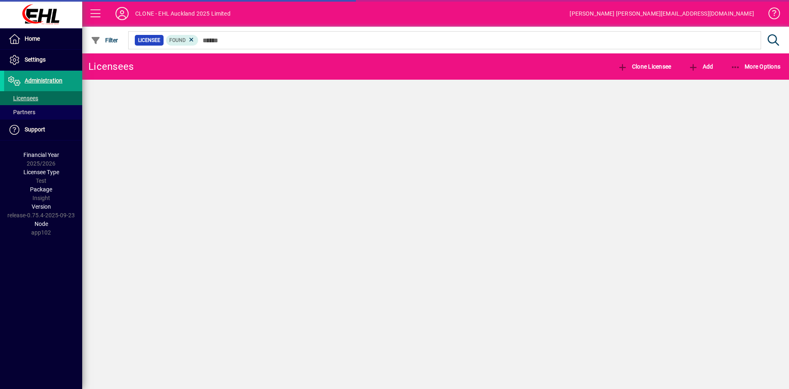  I want to click on button: Filter, so click(104, 40).